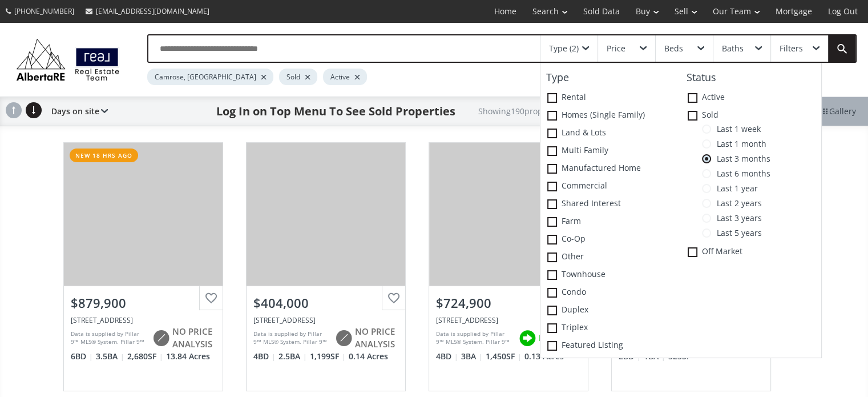 The height and width of the screenshot is (397, 868). What do you see at coordinates (616, 48) in the screenshot?
I see `div: Price` at bounding box center [616, 48].